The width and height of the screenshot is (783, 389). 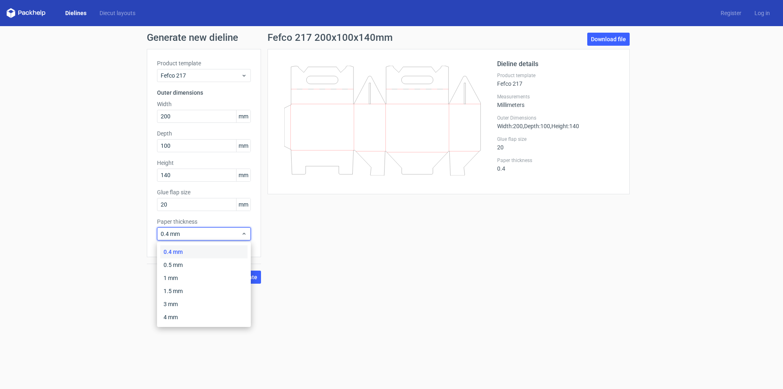 I want to click on h3: Outer dimensions, so click(x=204, y=93).